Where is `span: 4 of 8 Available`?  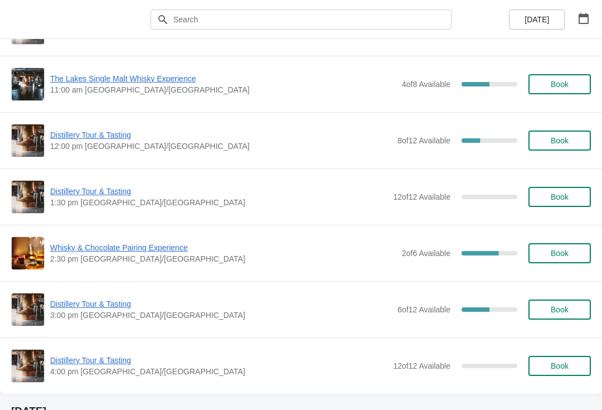
span: 4 of 8 Available is located at coordinates (426, 84).